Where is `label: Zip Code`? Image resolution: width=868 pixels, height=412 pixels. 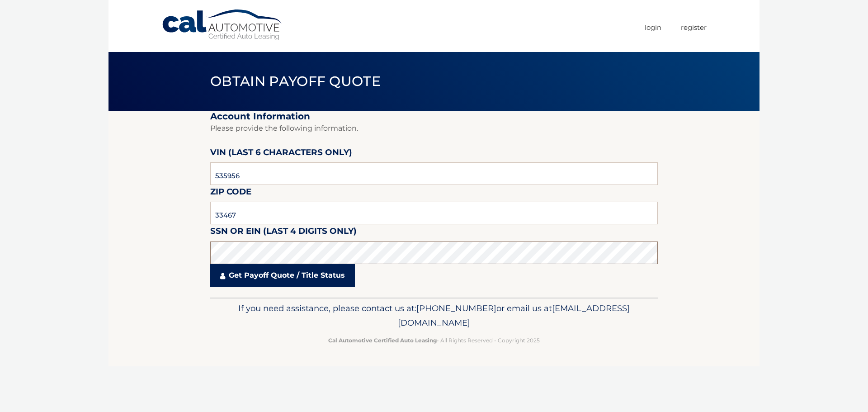 label: Zip Code is located at coordinates (230, 193).